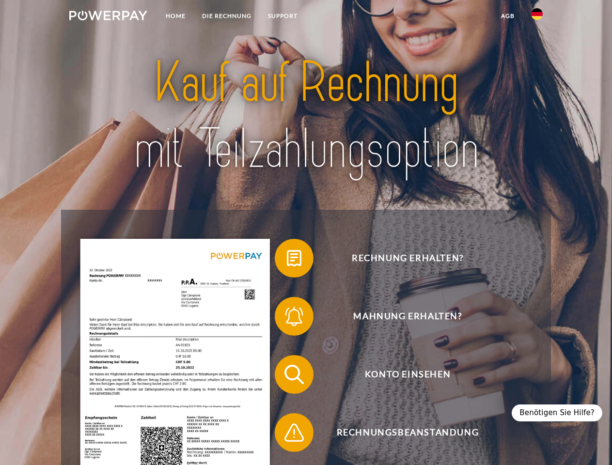 The image size is (612, 465). What do you see at coordinates (400, 258) in the screenshot?
I see `a: Rechnung erhalten?` at bounding box center [400, 258].